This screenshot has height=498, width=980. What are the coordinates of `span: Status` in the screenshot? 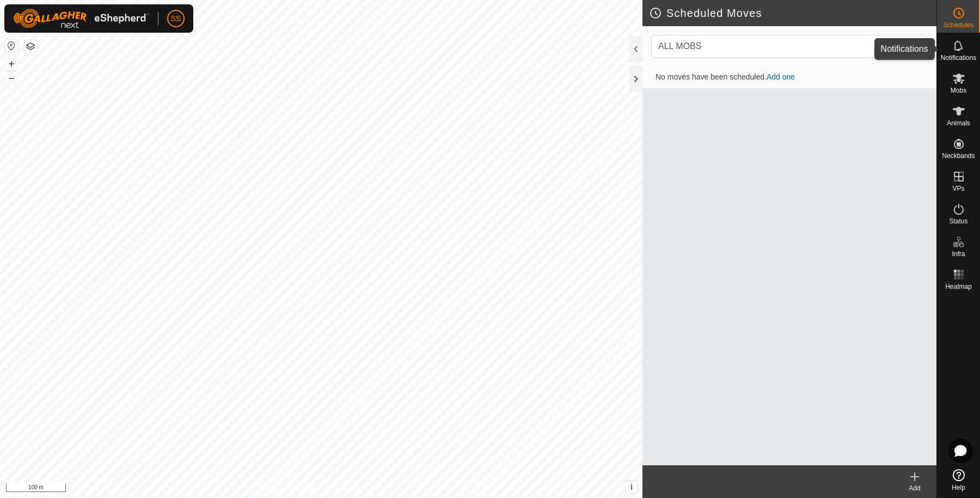 It's located at (958, 221).